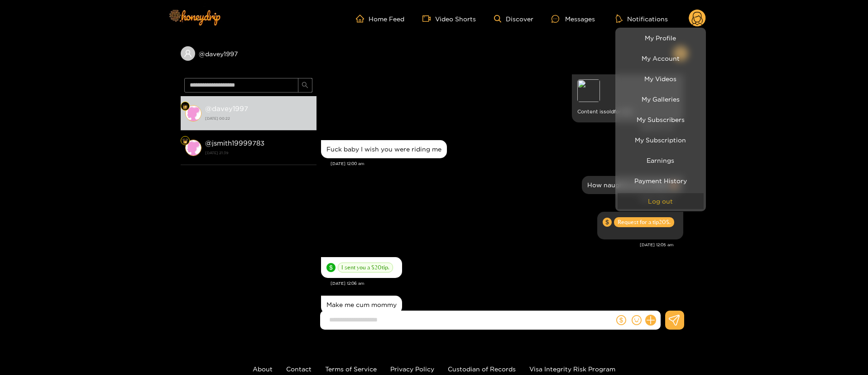  Describe the element at coordinates (661, 58) in the screenshot. I see `a: My Account` at that location.